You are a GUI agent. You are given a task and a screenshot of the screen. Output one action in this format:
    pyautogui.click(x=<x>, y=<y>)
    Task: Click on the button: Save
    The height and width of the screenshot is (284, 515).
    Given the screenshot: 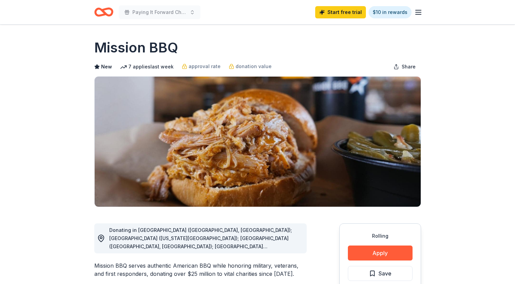 What is the action you would take?
    pyautogui.click(x=380, y=274)
    